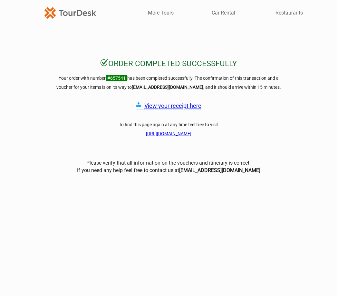 Image resolution: width=337 pixels, height=296 pixels. I want to click on img: TourDesk-logo-td-orange-v1.png, so click(70, 13).